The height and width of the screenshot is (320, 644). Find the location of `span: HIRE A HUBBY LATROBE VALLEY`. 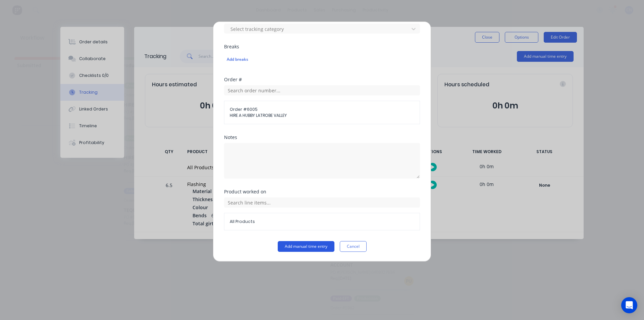

span: HIRE A HUBBY LATROBE VALLEY is located at coordinates (322, 115).